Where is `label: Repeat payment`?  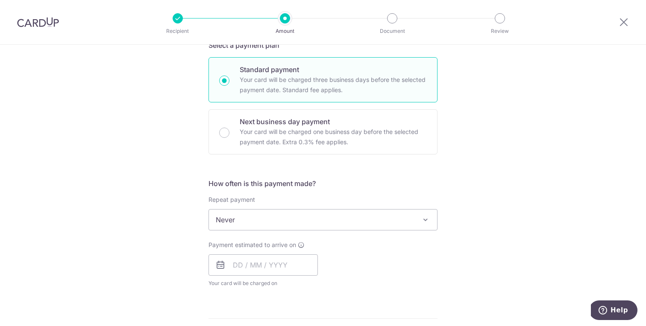 label: Repeat payment is located at coordinates (231, 200).